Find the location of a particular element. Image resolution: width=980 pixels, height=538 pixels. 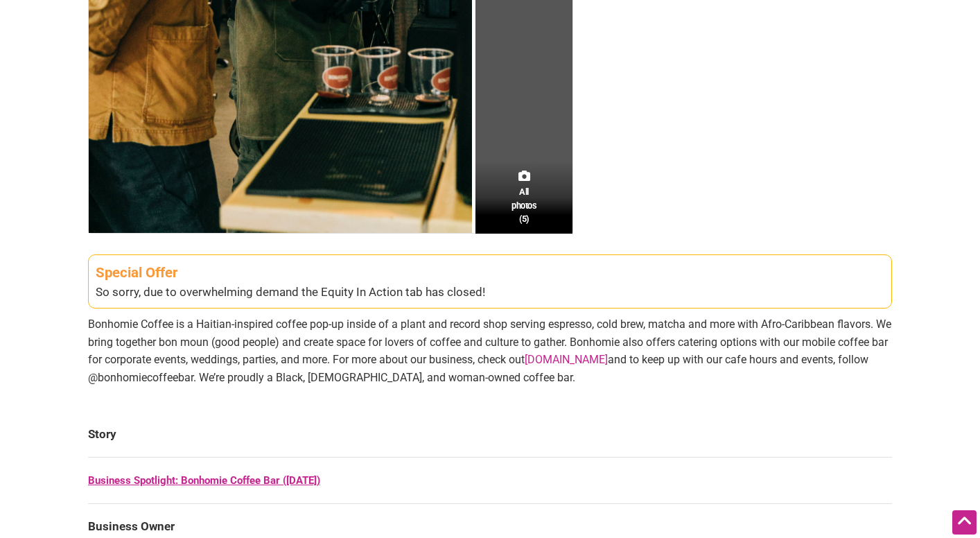

p: Bonhomie Coffee is a Haitian-inspired coffee pop-up inside of a plant and record shop serving esp... is located at coordinates (490, 351).